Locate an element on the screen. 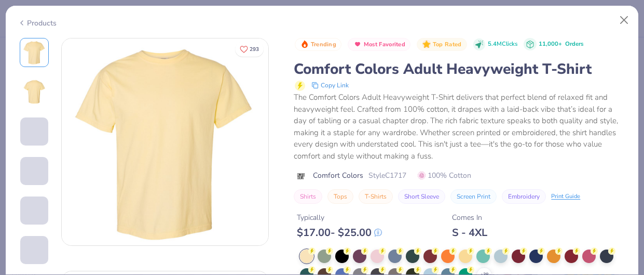 Image resolution: width=644 pixels, height=275 pixels. button: T-Shirts is located at coordinates (376, 197).